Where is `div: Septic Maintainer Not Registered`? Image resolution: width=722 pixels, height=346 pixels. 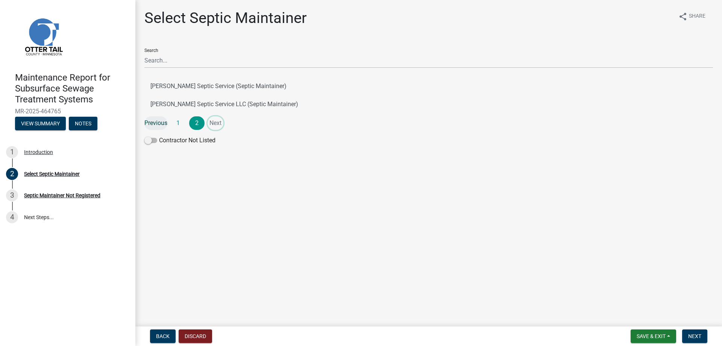 div: Septic Maintainer Not Registered is located at coordinates (62, 195).